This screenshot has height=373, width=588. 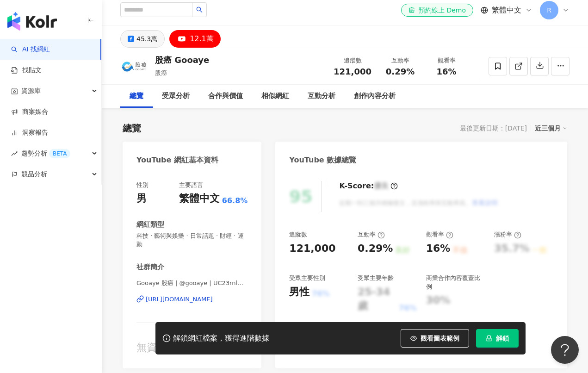 What do you see at coordinates (456, 282) in the screenshot?
I see `div: 商業合作內容覆蓋比例` at bounding box center [456, 282].